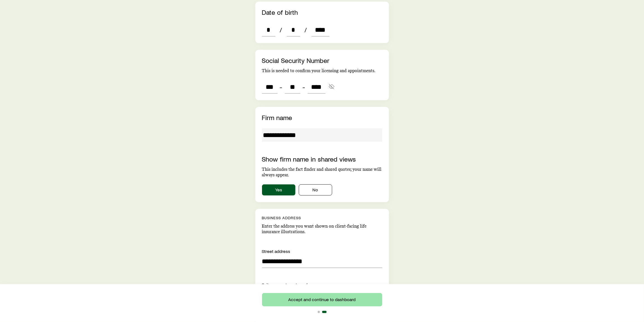 This screenshot has height=322, width=644. Describe the element at coordinates (296, 30) in the screenshot. I see `div: dateOfBirth` at that location.